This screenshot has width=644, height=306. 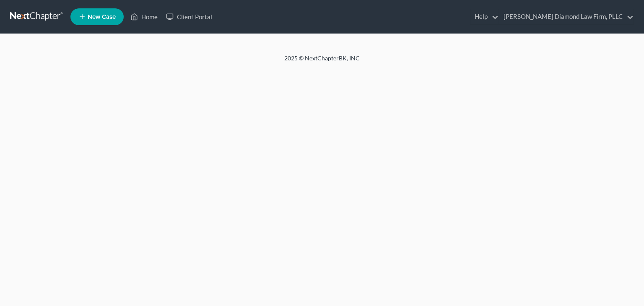 I want to click on a: Home, so click(x=144, y=17).